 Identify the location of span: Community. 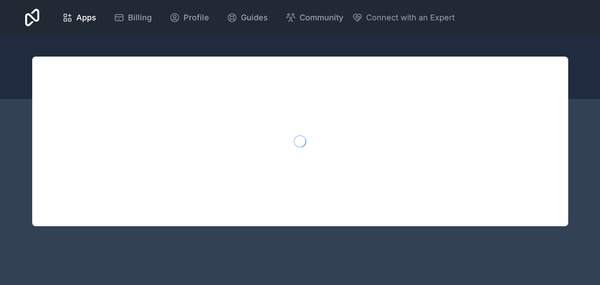
(321, 18).